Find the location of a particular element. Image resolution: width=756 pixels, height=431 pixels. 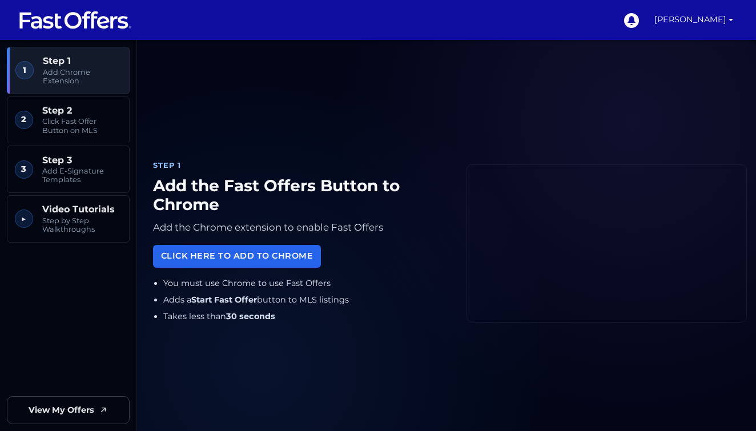

strong: Start Fast Offer is located at coordinates (224, 300).